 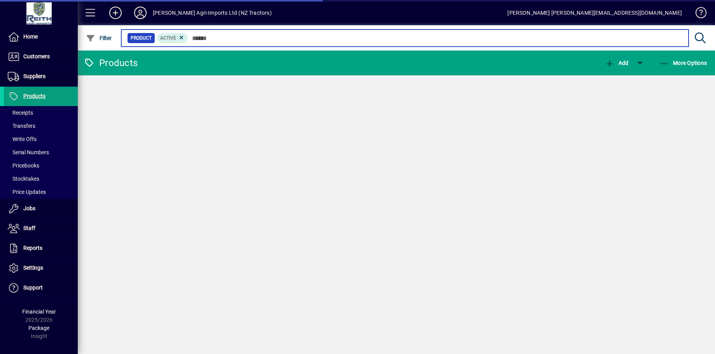 I want to click on span: Receipts, so click(x=20, y=113).